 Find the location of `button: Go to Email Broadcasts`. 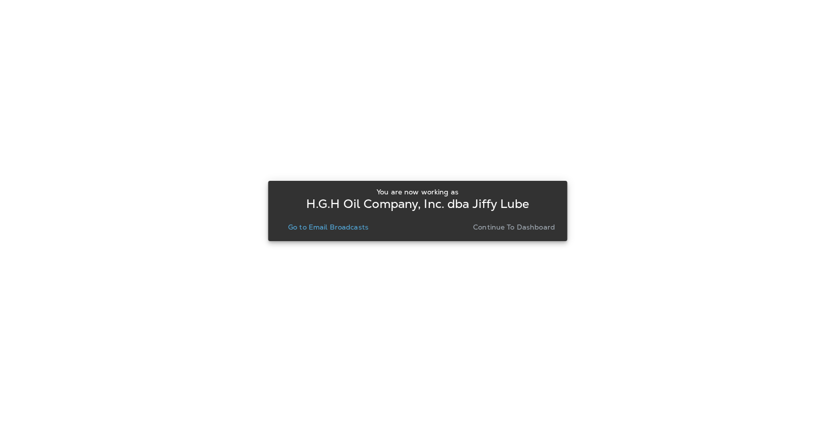

button: Go to Email Broadcasts is located at coordinates (328, 227).